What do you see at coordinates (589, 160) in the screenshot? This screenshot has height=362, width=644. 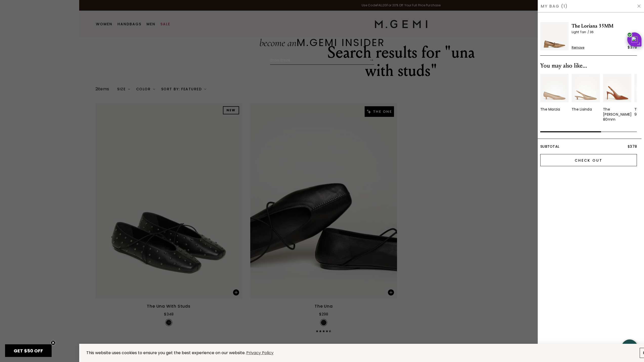 I see `input: Check Out` at bounding box center [589, 160].